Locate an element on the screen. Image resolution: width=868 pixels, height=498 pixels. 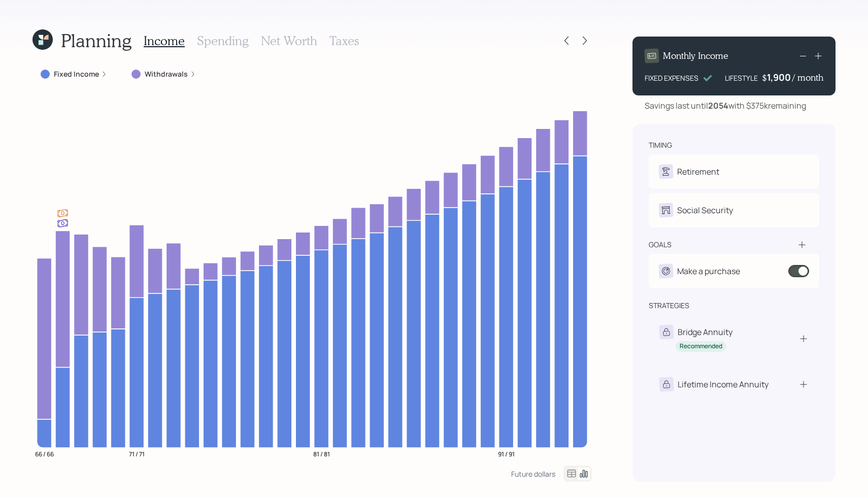
tspan: 66 / 66 is located at coordinates (44, 454).